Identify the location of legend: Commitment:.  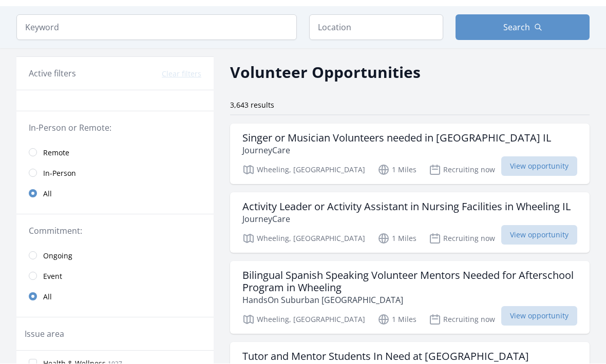
(115, 232).